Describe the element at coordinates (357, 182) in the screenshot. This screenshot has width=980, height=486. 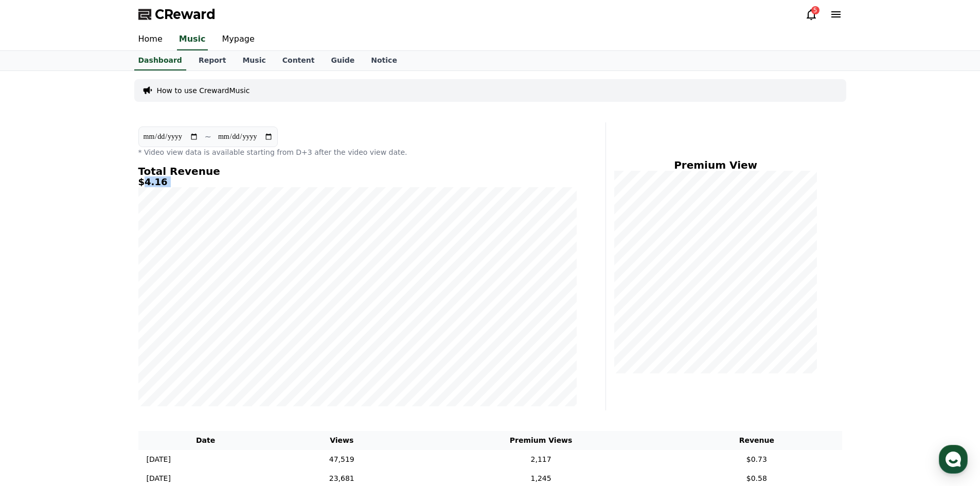
I see `h5: $4.16` at that location.